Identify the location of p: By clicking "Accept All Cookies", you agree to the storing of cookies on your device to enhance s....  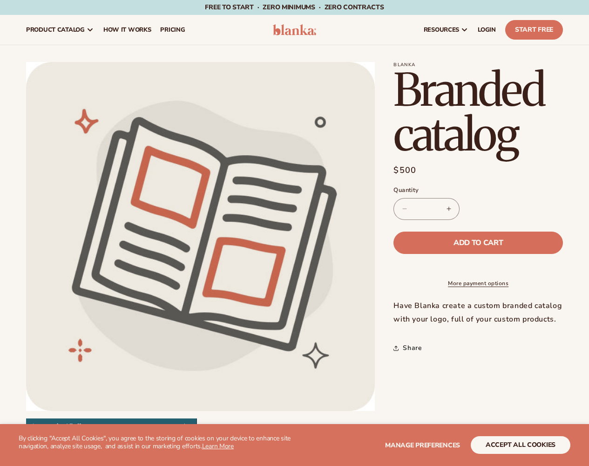
(156, 442).